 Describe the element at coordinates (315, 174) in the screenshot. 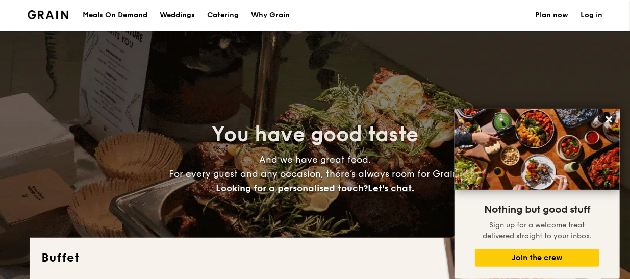

I see `span: And we have great food. For every guest and any occasion, there’s always room for Grain.` at that location.